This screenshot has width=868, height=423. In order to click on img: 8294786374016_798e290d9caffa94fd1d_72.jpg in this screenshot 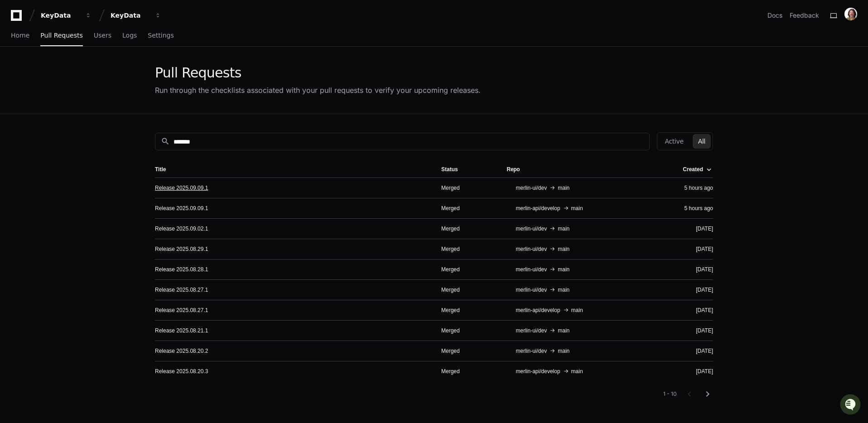, I will do `click(27, 76)`.